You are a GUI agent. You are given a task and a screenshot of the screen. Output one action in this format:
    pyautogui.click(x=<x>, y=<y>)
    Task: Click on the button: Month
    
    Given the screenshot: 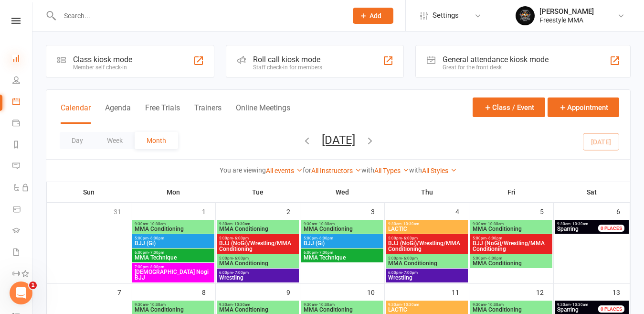 What is the action you would take?
    pyautogui.click(x=156, y=140)
    